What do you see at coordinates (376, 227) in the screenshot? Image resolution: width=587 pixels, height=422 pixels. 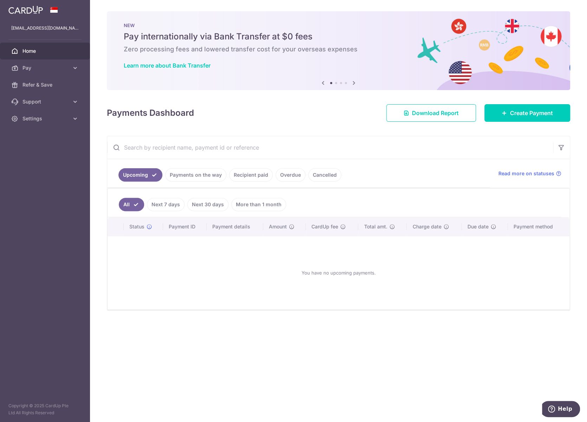 I see `span: Total amt.` at bounding box center [376, 227].